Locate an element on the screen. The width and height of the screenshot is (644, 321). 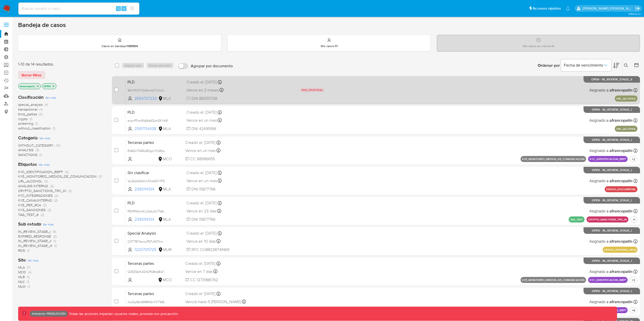
a: Salir is located at coordinates (638, 8).